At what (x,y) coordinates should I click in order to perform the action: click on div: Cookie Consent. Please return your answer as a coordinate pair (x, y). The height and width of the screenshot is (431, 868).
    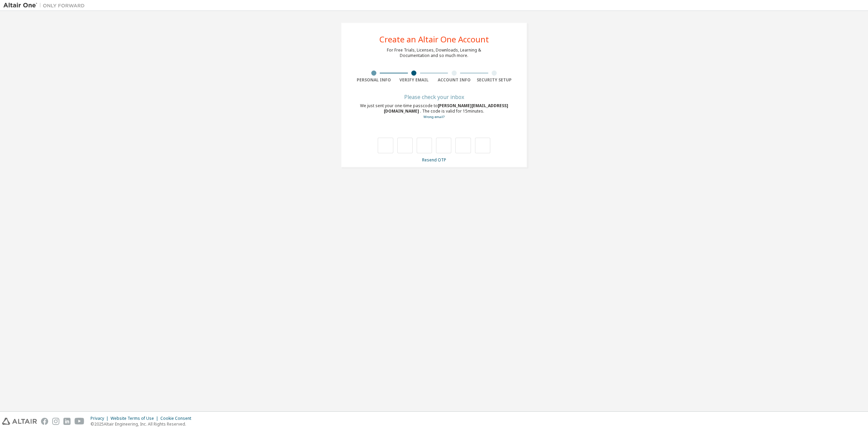
    Looking at the image, I should click on (178, 418).